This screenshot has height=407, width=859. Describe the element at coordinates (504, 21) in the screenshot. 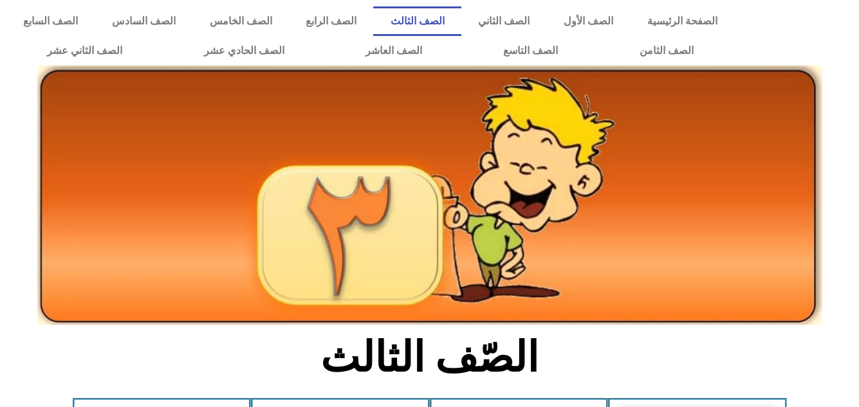

I see `a: الصف الثاني` at that location.